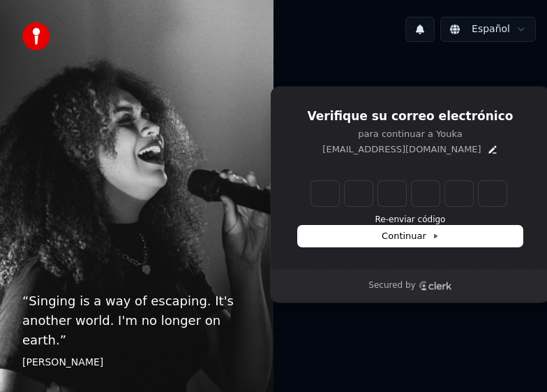  I want to click on p: para continuar a Youka, so click(411, 134).